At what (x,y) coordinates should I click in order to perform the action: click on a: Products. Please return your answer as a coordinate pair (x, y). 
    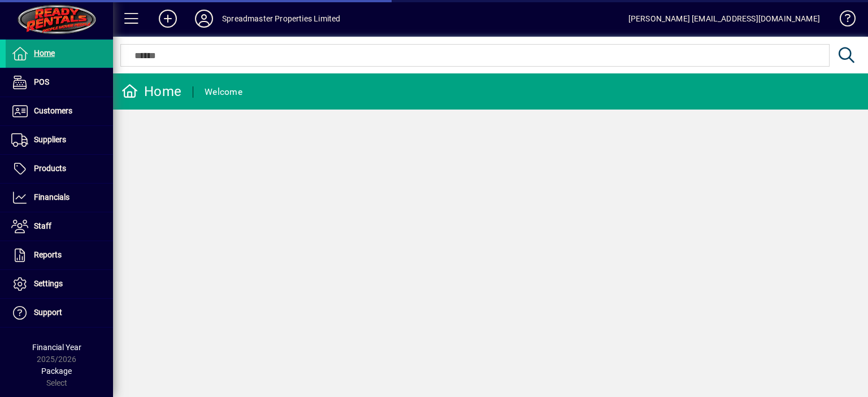
    Looking at the image, I should click on (60, 169).